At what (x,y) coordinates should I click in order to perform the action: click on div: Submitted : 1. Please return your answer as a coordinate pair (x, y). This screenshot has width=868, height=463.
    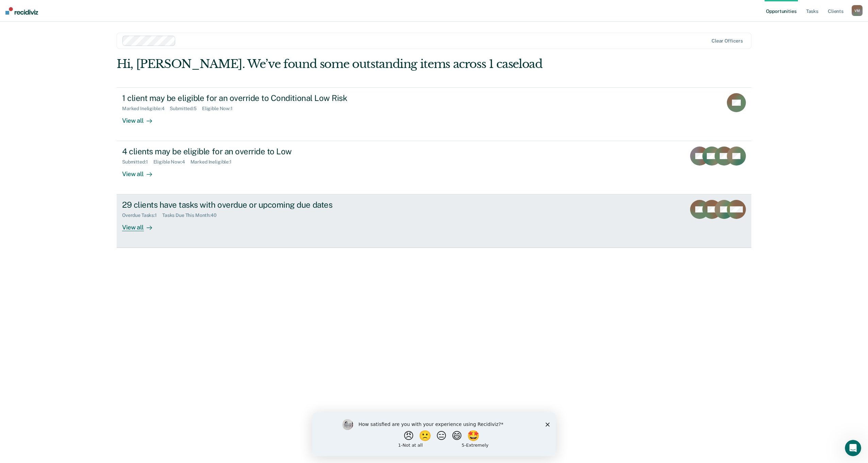
    Looking at the image, I should click on (137, 162).